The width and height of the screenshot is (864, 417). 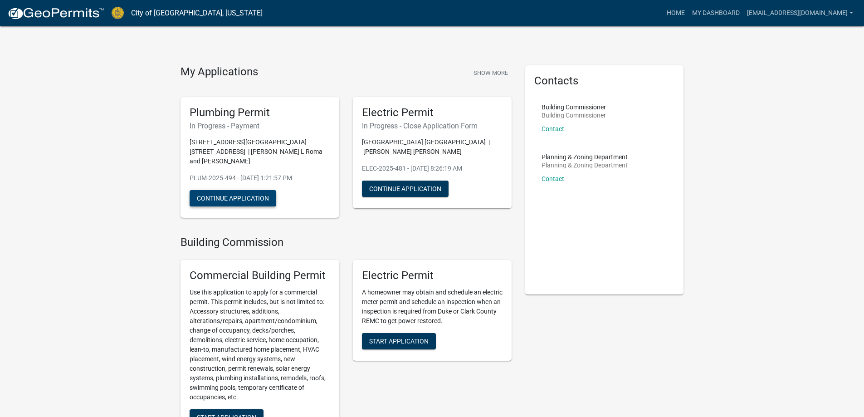 What do you see at coordinates (399, 341) in the screenshot?
I see `span: Start Application` at bounding box center [399, 341].